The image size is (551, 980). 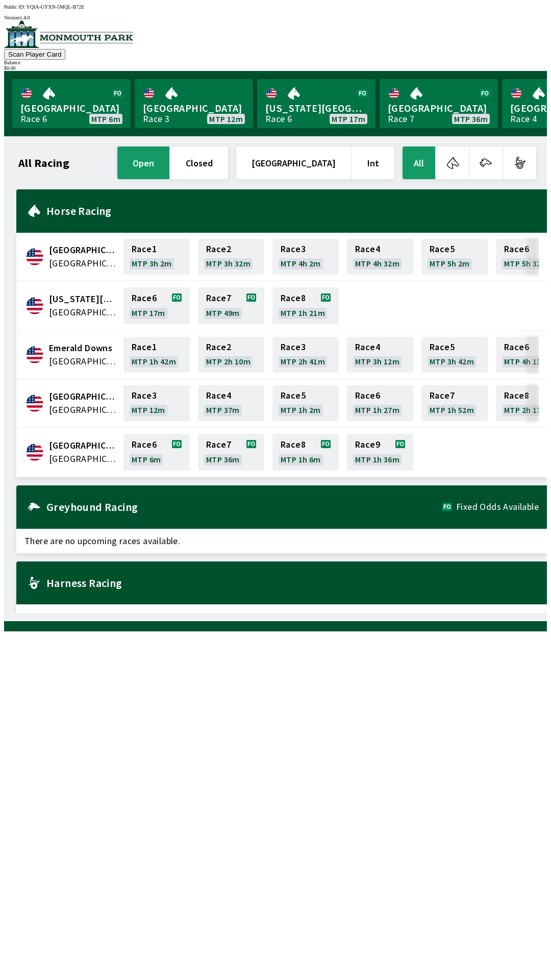 What do you see at coordinates (199, 163) in the screenshot?
I see `button: closed` at bounding box center [199, 163].